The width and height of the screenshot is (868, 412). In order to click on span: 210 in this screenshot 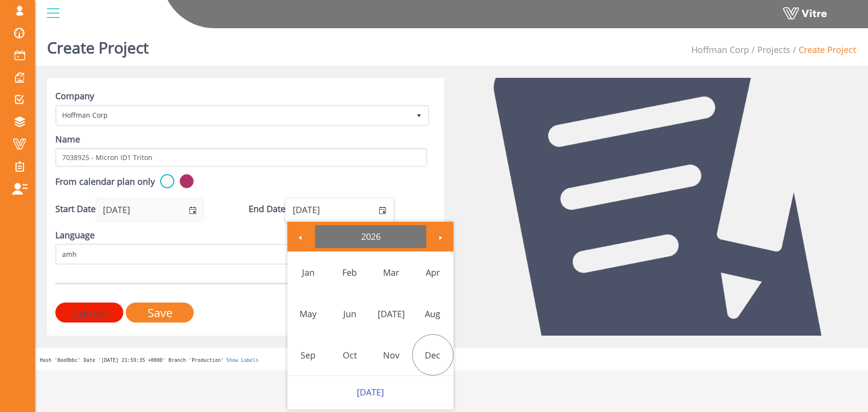, I will do `click(720, 50)`.